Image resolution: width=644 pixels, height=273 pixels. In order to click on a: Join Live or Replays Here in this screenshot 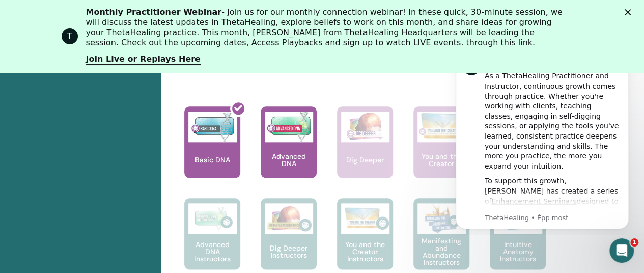, I will do `click(143, 60)`.